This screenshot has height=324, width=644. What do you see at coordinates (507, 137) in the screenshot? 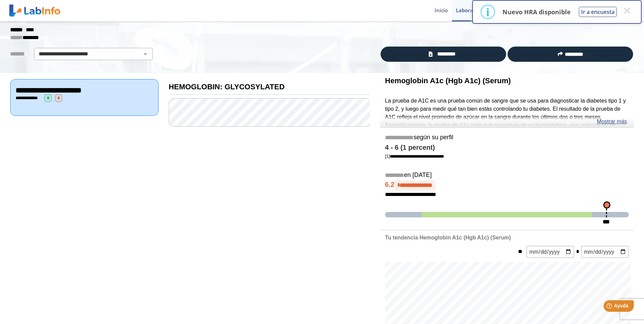
I see `h5: según su perfil` at bounding box center [507, 137].